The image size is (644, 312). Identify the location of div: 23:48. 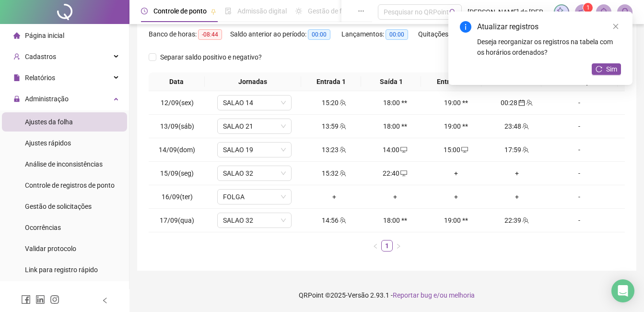
(516, 126).